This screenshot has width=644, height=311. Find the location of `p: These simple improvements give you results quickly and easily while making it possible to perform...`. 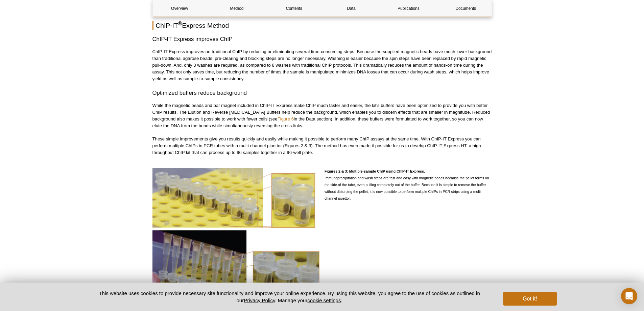

p: These simple improvements give you results quickly and easily while making it possible to perform... is located at coordinates (322, 146).